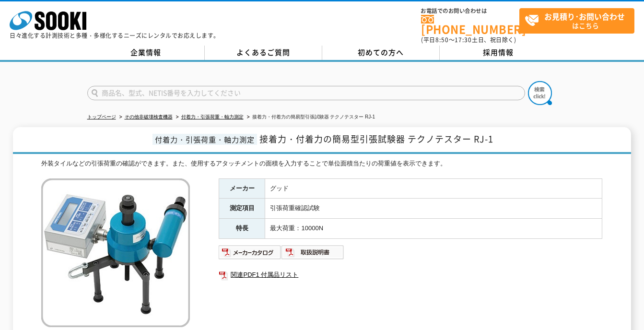 The image size is (644, 330). What do you see at coordinates (498, 53) in the screenshot?
I see `a: 採用情報` at bounding box center [498, 53].